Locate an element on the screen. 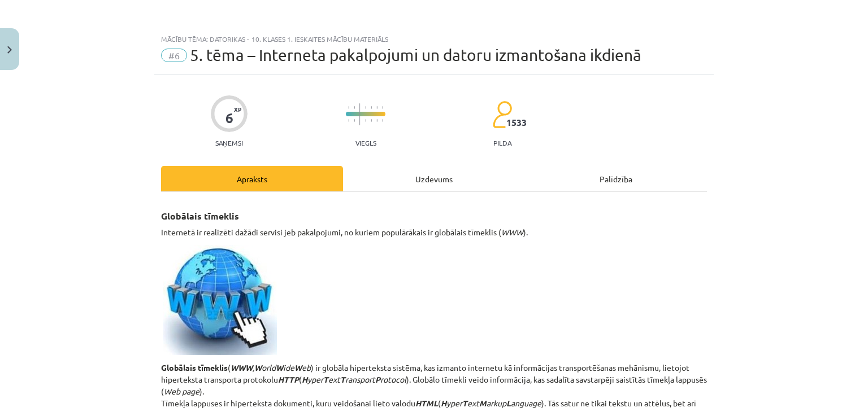 This screenshot has height=412, width=868. span: #6 is located at coordinates (174, 56).